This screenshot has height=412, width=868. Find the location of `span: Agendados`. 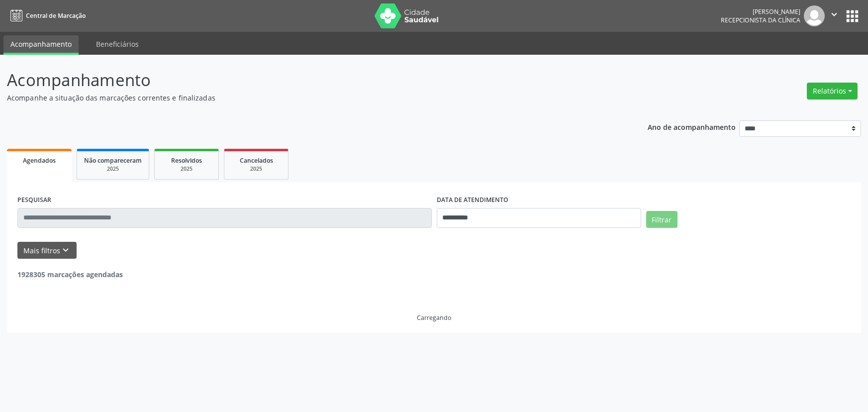

span: Agendados is located at coordinates (40, 160).